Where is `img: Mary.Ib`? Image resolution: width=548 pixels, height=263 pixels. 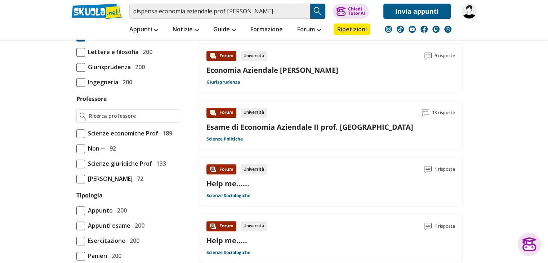
img: Mary.Ib is located at coordinates (469, 11).